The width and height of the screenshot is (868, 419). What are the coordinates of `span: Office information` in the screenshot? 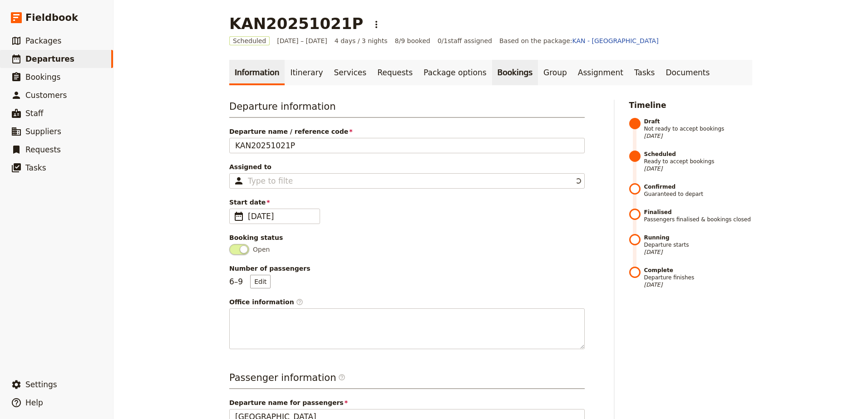 It's located at (407, 302).